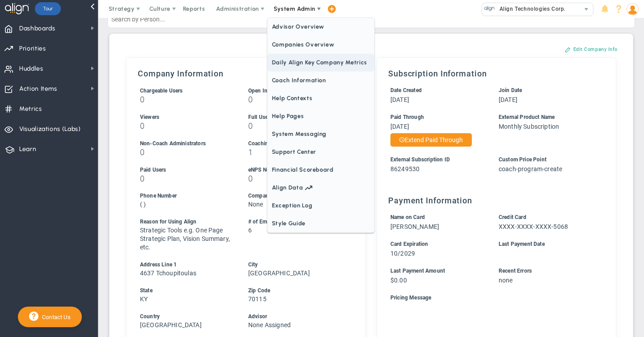 The image size is (644, 337). I want to click on span: 86249530, so click(404, 169).